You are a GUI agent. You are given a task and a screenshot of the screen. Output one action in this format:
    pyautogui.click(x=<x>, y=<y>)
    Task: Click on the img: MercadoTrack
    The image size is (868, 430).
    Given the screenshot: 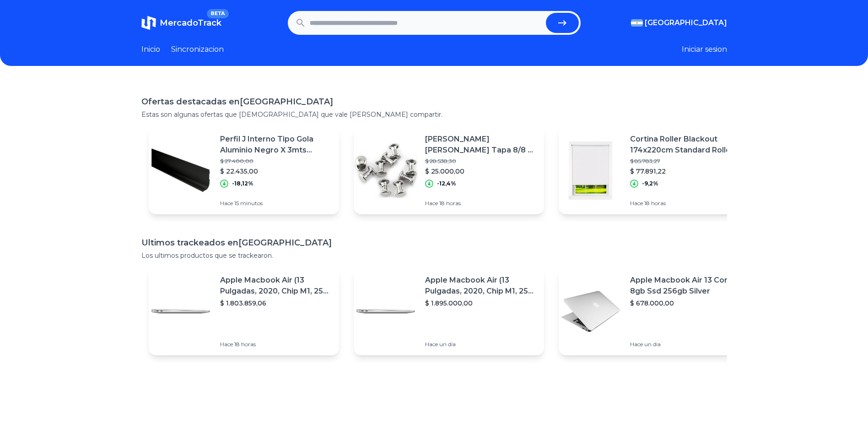 What is the action you would take?
    pyautogui.click(x=149, y=23)
    